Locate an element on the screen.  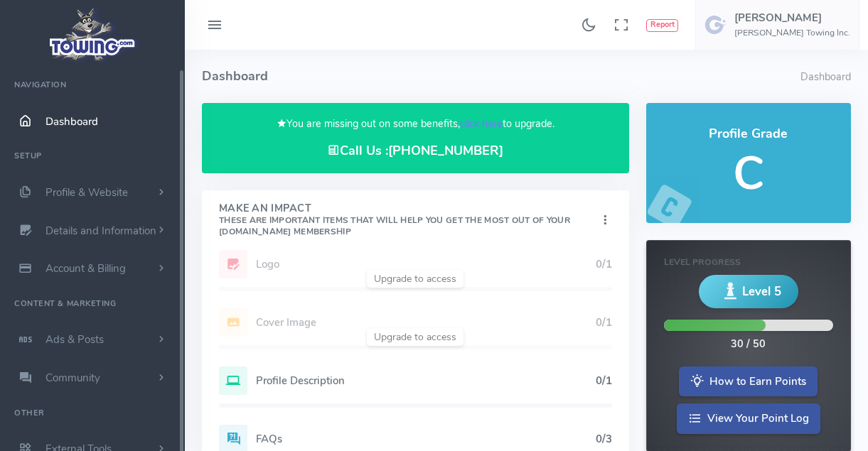
span: Account & Billing is located at coordinates (85, 269).